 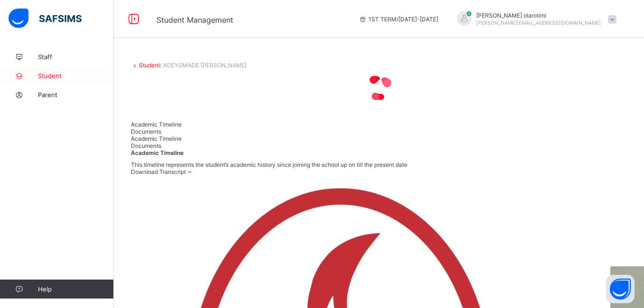 I want to click on span: Download Transcript, so click(x=158, y=171).